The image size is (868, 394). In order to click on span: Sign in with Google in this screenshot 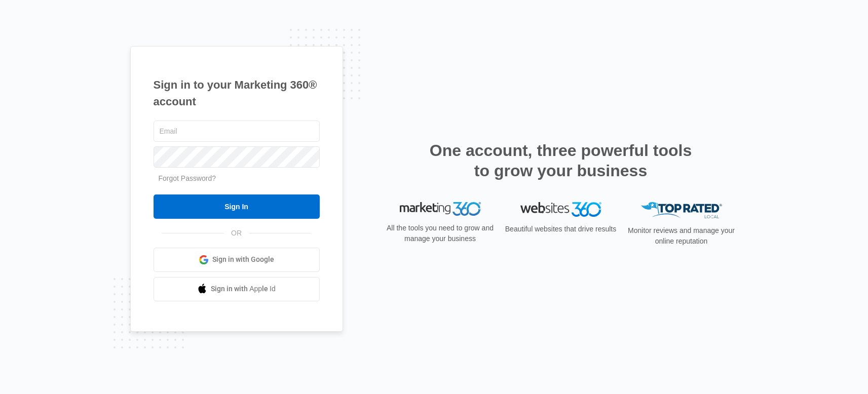, I will do `click(243, 259)`.